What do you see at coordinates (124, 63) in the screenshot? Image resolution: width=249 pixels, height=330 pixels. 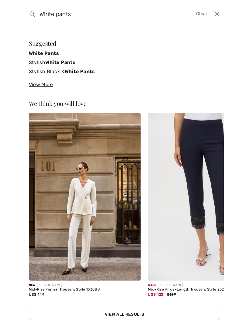 I see `a: StylishWhite Pants` at bounding box center [124, 63].